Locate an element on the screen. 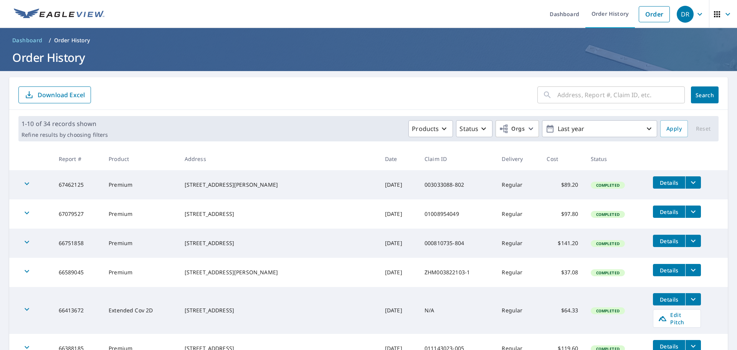 This screenshot has width=737, height=350. button: filesDropdownBtn-66751858 is located at coordinates (693, 241).